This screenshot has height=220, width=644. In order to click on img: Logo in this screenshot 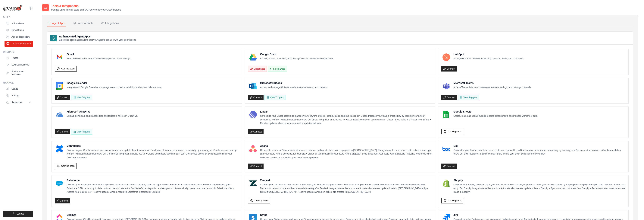, I will do `click(12, 8)`.